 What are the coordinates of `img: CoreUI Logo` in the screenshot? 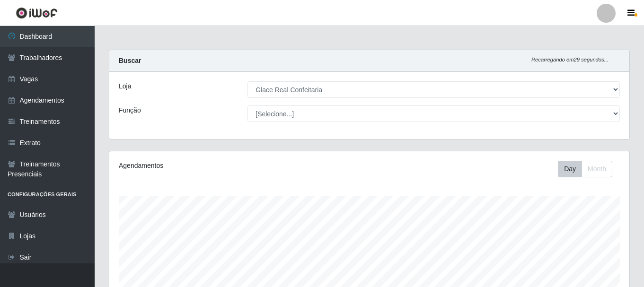 It's located at (36, 13).